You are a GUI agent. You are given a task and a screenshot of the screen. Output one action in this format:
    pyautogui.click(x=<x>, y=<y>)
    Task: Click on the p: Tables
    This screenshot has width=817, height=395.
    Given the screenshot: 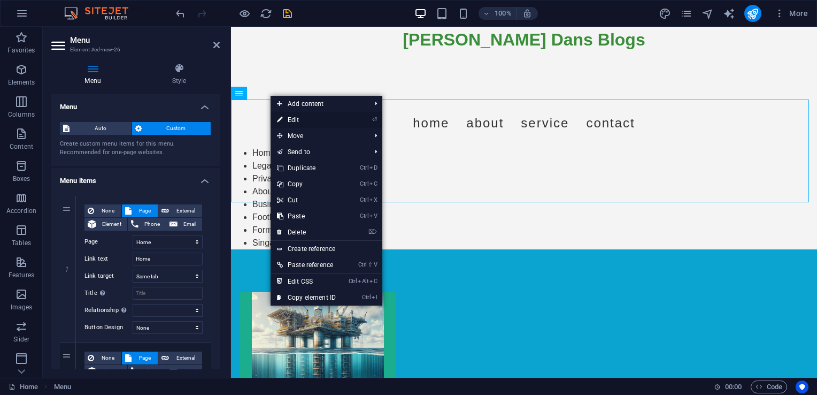 What is the action you would take?
    pyautogui.click(x=21, y=243)
    